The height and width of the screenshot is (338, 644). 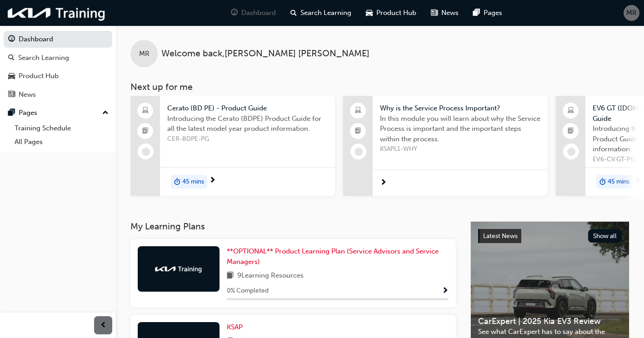 What do you see at coordinates (631, 13) in the screenshot?
I see `button: MR` at bounding box center [631, 13].